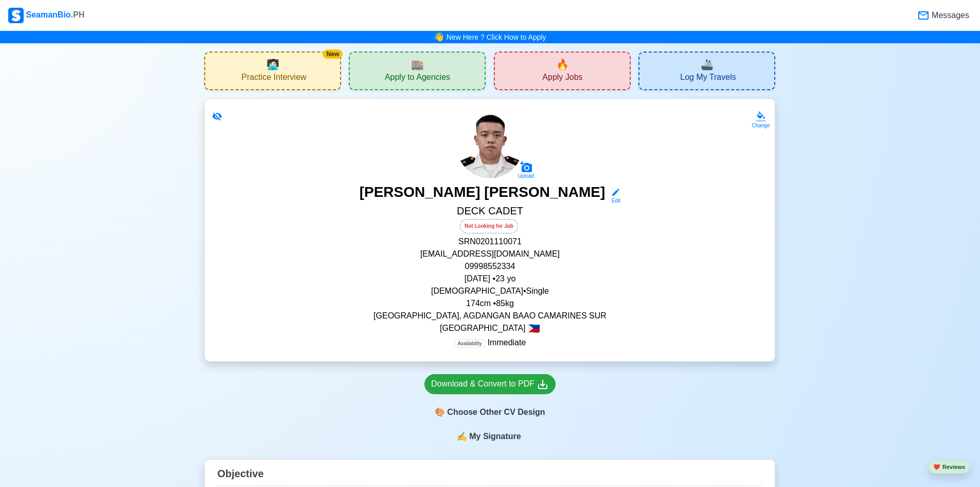 The width and height of the screenshot is (980, 487). What do you see at coordinates (614, 200) in the screenshot?
I see `div: Edit` at bounding box center [614, 200].